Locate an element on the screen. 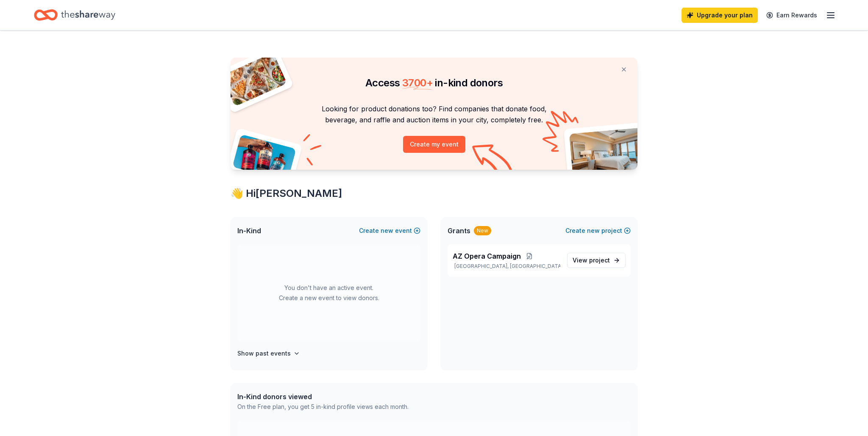 The image size is (868, 436). div: On the Free plan, you get 5 in-kind profile views each month. is located at coordinates (323, 407).